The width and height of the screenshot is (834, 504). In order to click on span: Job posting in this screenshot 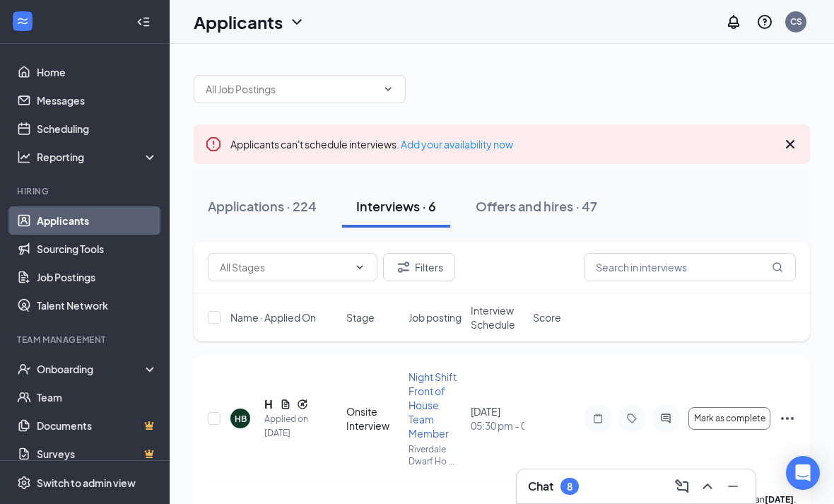, I will do `click(435, 317)`.